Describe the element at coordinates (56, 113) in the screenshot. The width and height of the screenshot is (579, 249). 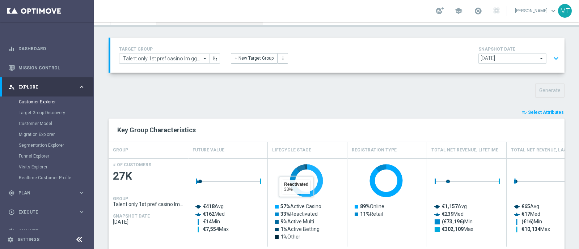
I see `div: Target Group Discovery` at that location.